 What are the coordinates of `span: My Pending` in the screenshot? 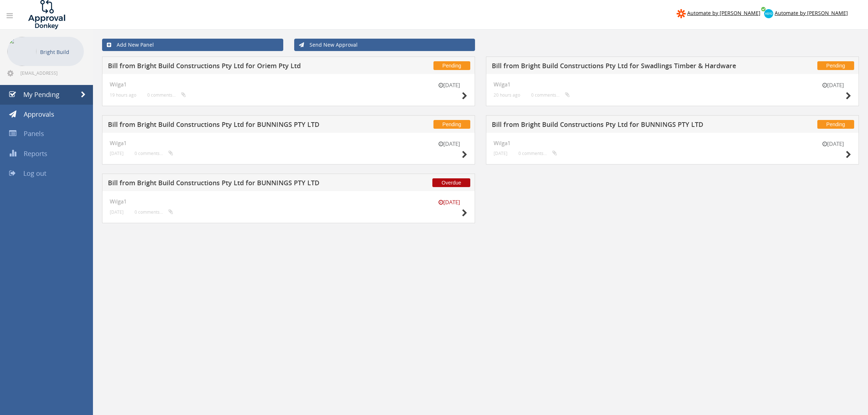 It's located at (41, 94).